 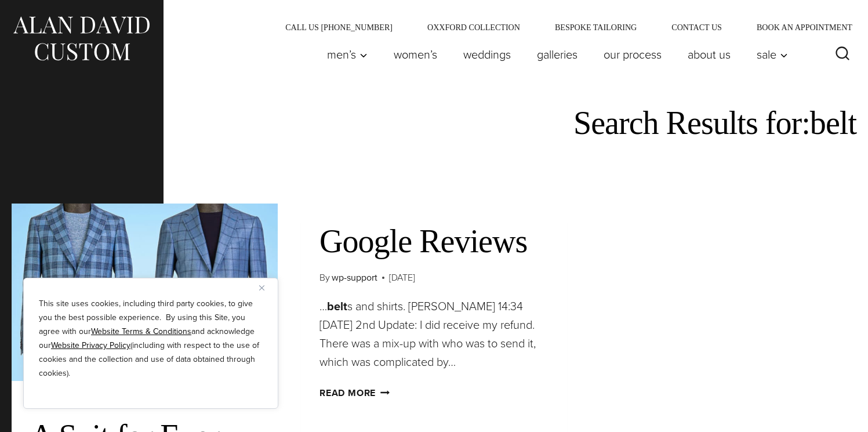 I want to click on button: View Search Form, so click(x=842, y=55).